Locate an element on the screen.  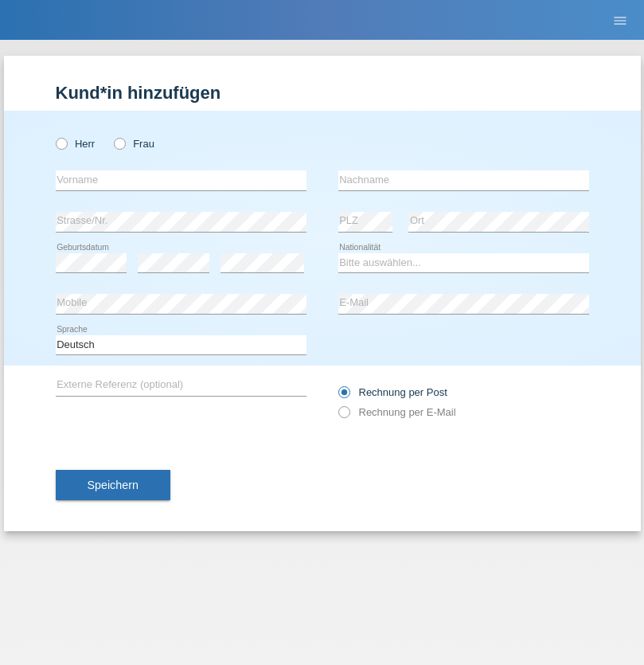
input: Herr is located at coordinates (61, 143).